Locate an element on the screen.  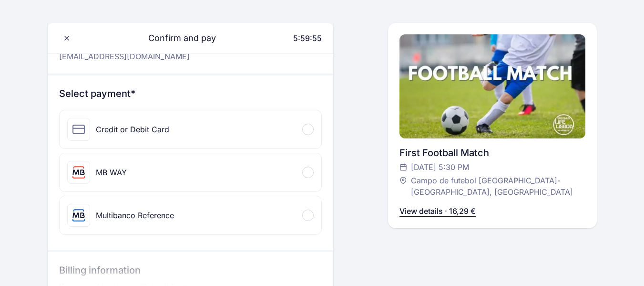
div: First Football Match is located at coordinates (492, 153).